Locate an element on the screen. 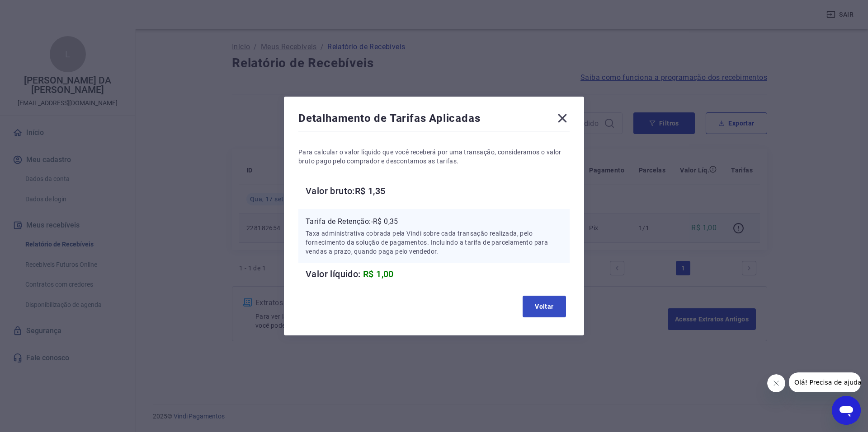 Image resolution: width=868 pixels, height=432 pixels. span: Olá! Precisa de ajuda? is located at coordinates (40, 10).